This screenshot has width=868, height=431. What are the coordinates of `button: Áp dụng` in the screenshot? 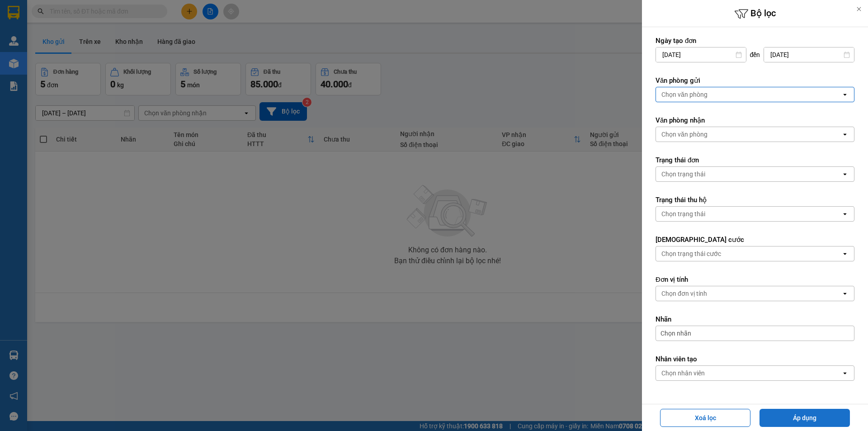 It's located at (805, 418).